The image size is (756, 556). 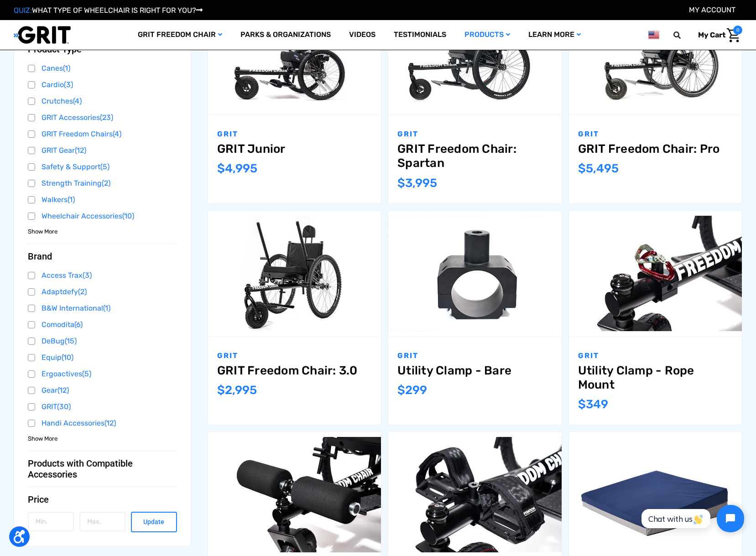 I want to click on a: GRIT Accessories(23), so click(x=102, y=118).